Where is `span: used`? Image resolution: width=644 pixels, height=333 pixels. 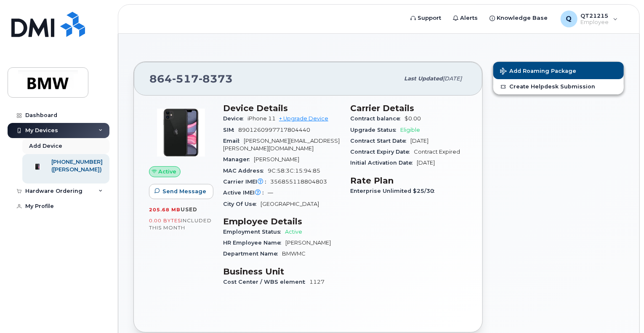 span: used is located at coordinates (189, 210).